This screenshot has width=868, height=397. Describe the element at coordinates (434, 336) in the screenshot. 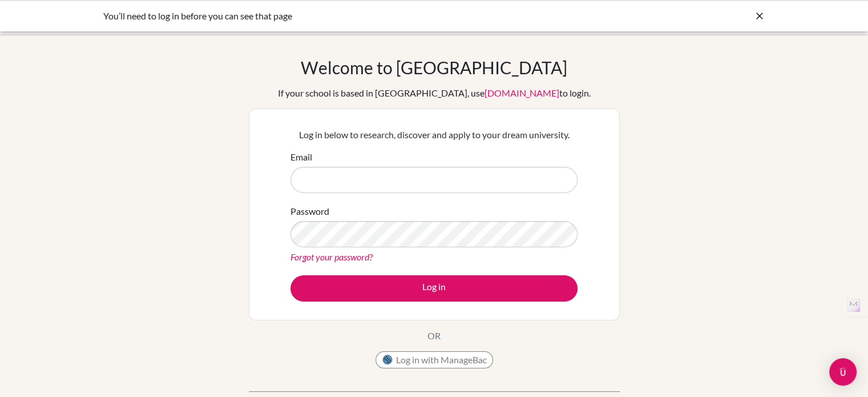

I see `p: OR` at that location.